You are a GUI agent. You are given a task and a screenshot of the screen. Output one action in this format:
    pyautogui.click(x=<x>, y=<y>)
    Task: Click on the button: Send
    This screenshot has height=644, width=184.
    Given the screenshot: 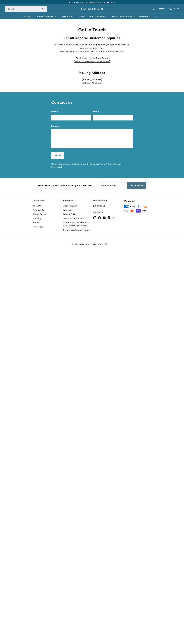 What is the action you would take?
    pyautogui.click(x=58, y=156)
    